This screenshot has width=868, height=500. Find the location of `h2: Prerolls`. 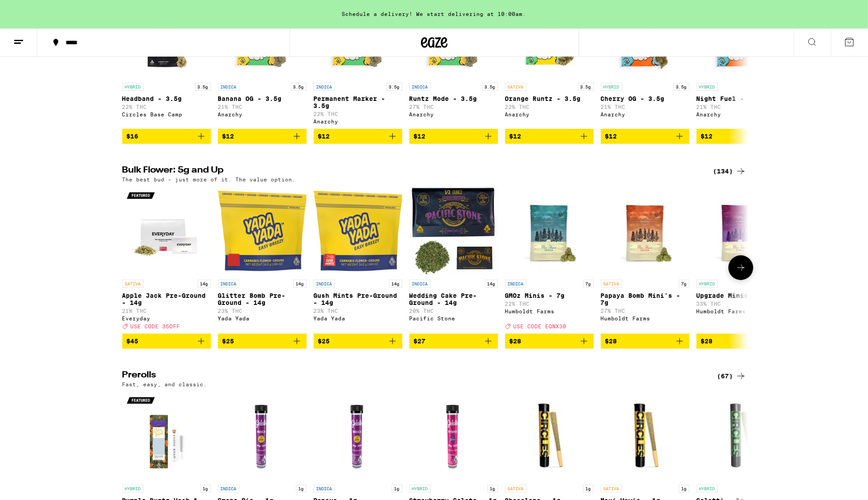

h2: Prerolls is located at coordinates (412, 376).